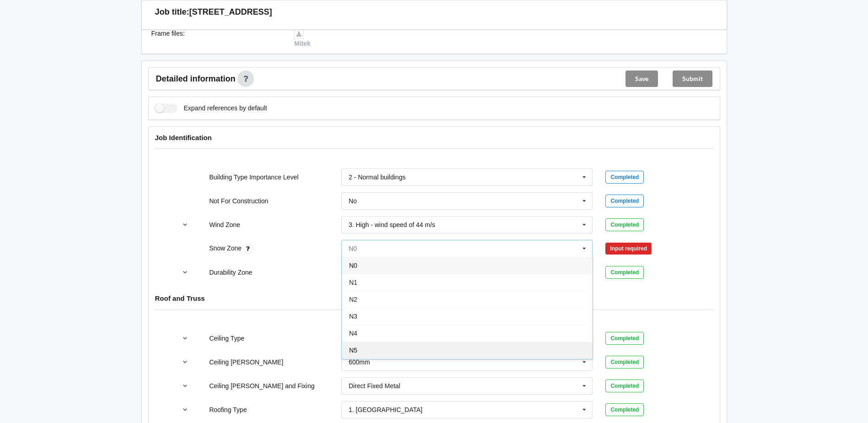  What do you see at coordinates (374, 385) in the screenshot?
I see `div: Direct Fixed Metal` at bounding box center [374, 385].